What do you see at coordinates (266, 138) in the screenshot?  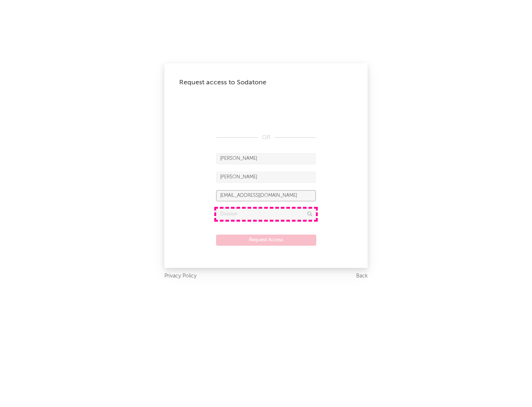 I see `div: OR` at bounding box center [266, 138].